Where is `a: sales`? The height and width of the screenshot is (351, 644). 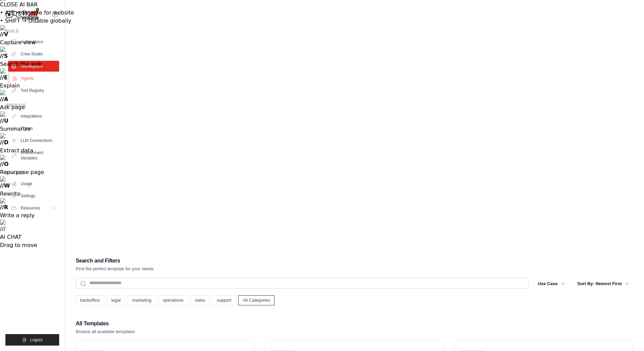
a: sales is located at coordinates (200, 301).